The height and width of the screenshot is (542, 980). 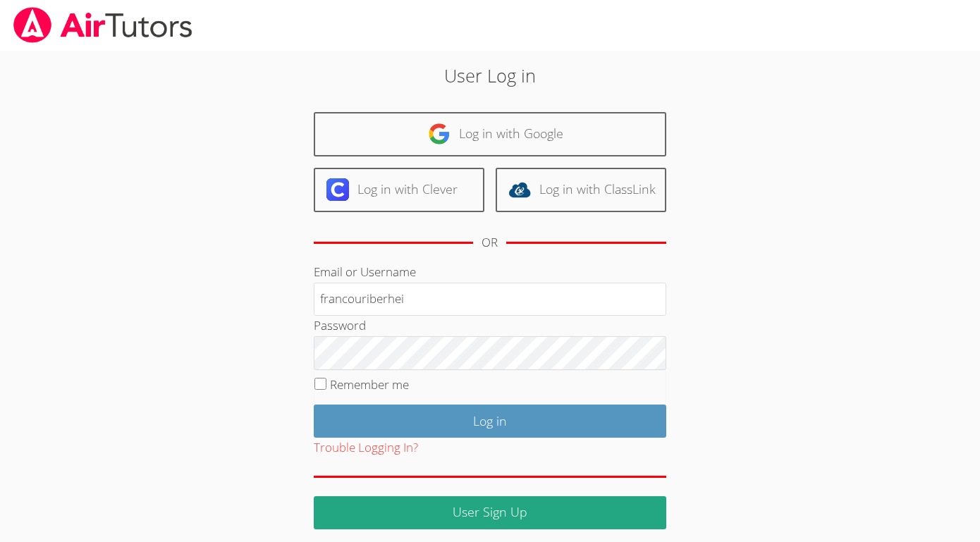 What do you see at coordinates (520, 190) in the screenshot?
I see `img: classlink-logo-d6bb404cc1216ec64c9a2012d9dc4662098be43eaf13dc465df04b49fa7ab582.svg` at bounding box center [520, 190].